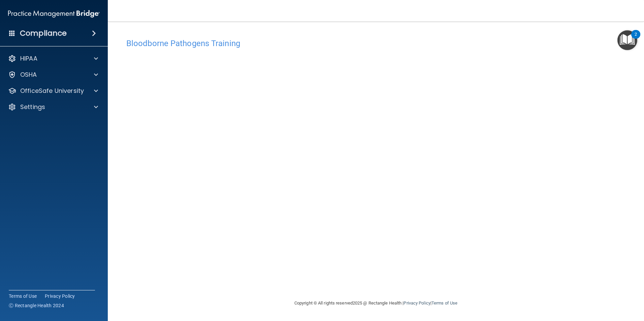 The height and width of the screenshot is (321, 644). Describe the element at coordinates (376, 43) in the screenshot. I see `h4: Bloodborne Pathogens Training` at that location.